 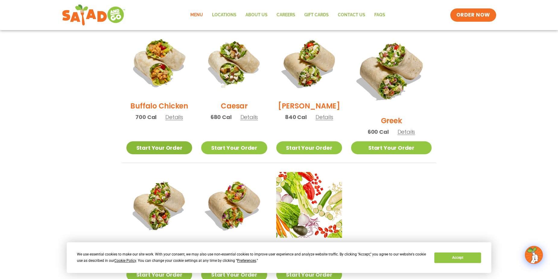 What do you see at coordinates (286, 15) in the screenshot?
I see `a: Careers` at bounding box center [286, 15].